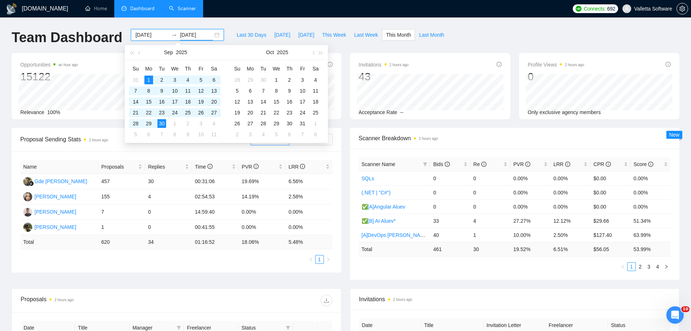 Image resolution: width=691 pixels, height=331 pixels. Describe the element at coordinates (214, 113) in the screenshot. I see `td: 2025-09-27` at that location.